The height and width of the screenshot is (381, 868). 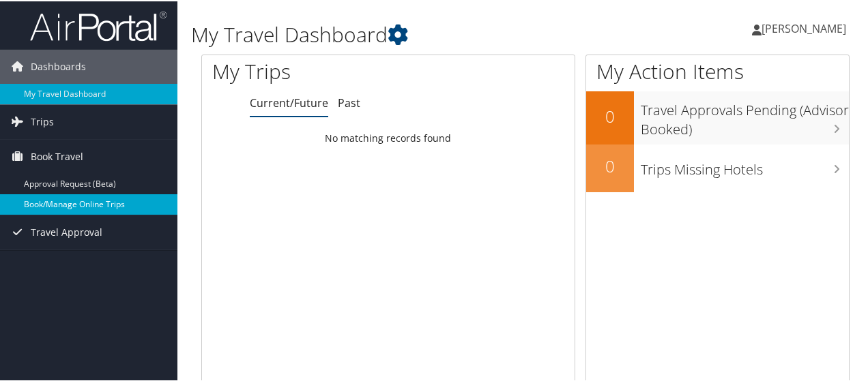 I want to click on a: Current/Future, so click(x=289, y=102).